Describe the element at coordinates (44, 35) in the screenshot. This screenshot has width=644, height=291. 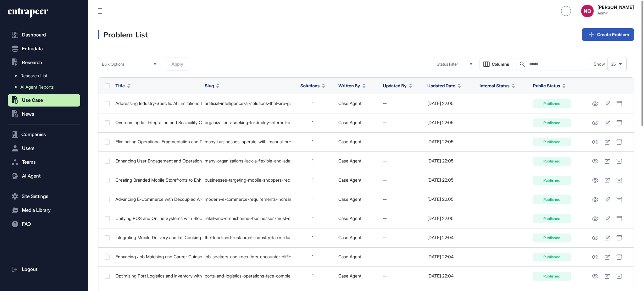
I see `a: Dashboard` at that location.